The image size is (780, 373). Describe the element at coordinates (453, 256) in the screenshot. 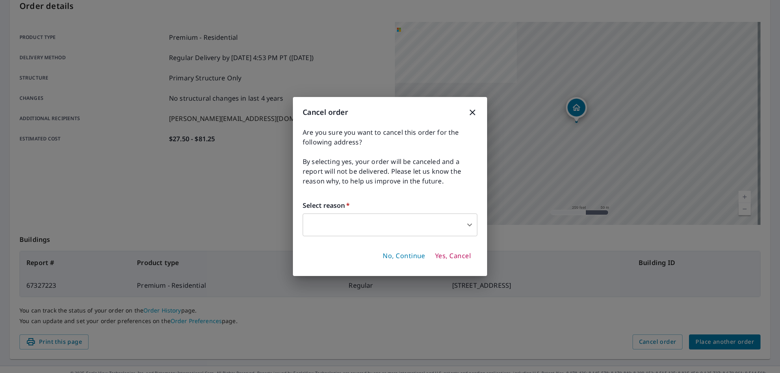

I see `button: Yes, Cancel` at that location.